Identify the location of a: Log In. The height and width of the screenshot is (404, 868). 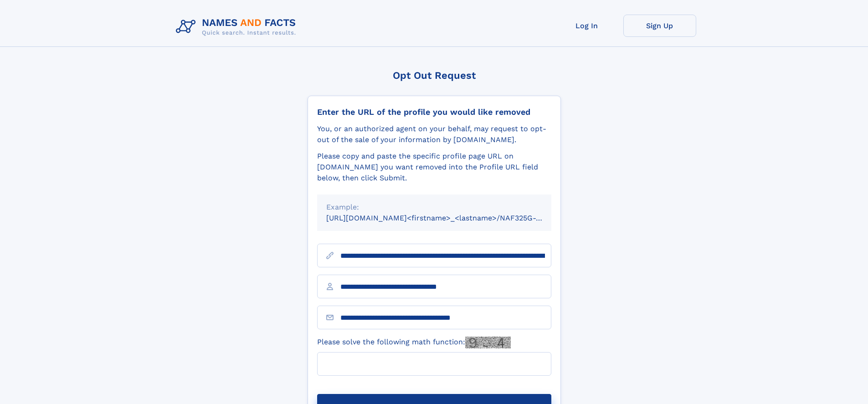
(587, 25).